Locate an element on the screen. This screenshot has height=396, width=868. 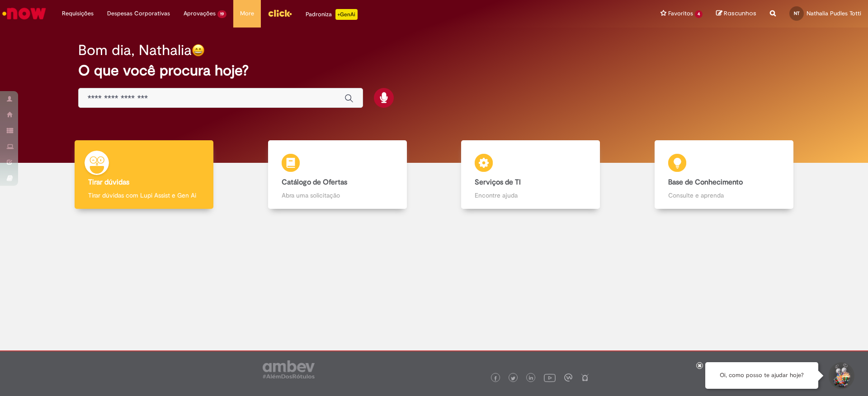
span: More is located at coordinates (246, 14).